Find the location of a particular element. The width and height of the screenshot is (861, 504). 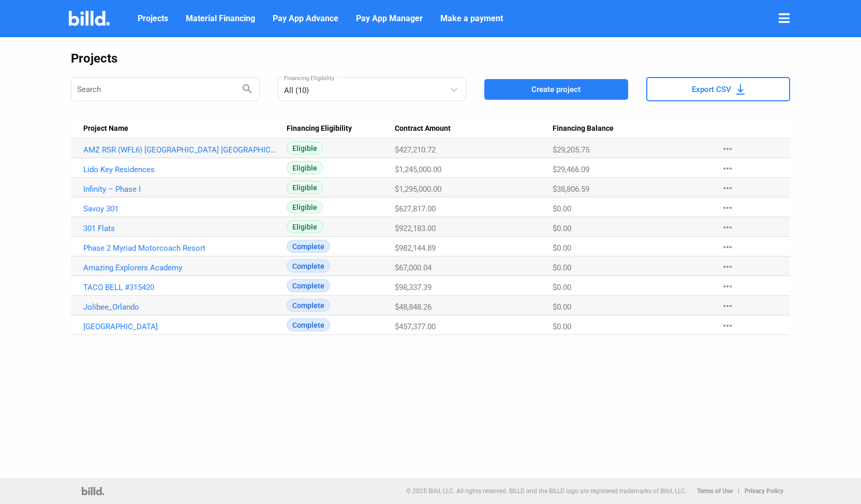

a: Projects is located at coordinates (152, 19).